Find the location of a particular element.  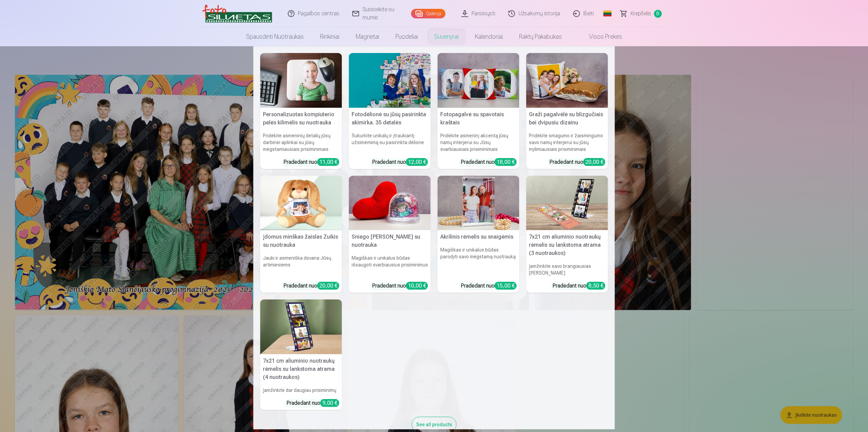

img: Akrilinis rėmelis su snaigėmis is located at coordinates (479, 203).